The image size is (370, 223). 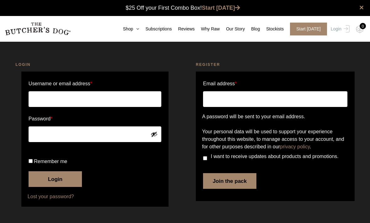 I want to click on h2: Login, so click(x=95, y=65).